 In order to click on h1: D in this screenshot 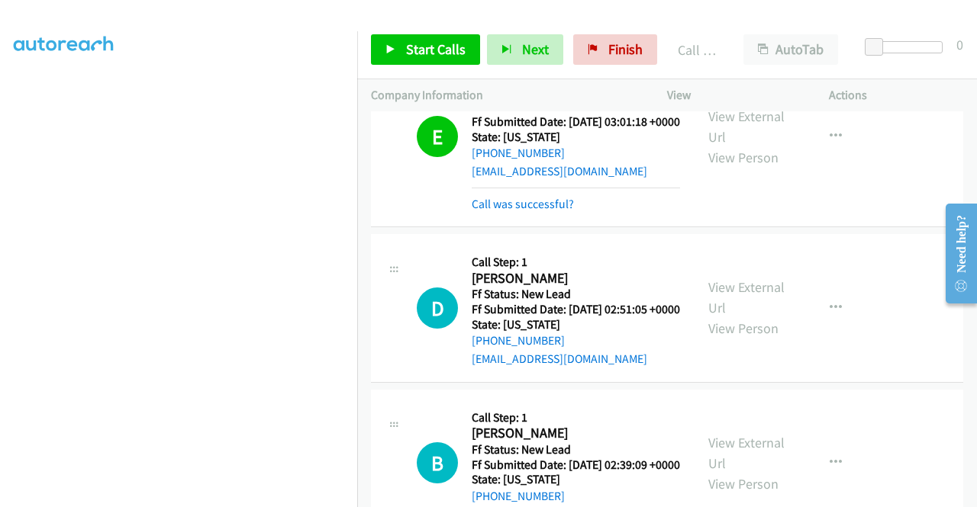, I will do `click(437, 308)`.